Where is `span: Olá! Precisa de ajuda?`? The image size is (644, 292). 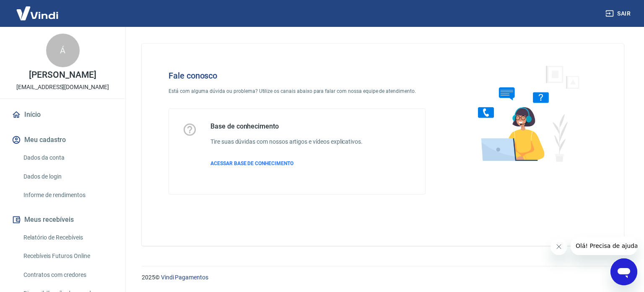
span: Olá! Precisa de ajuda? is located at coordinates (37, 9).